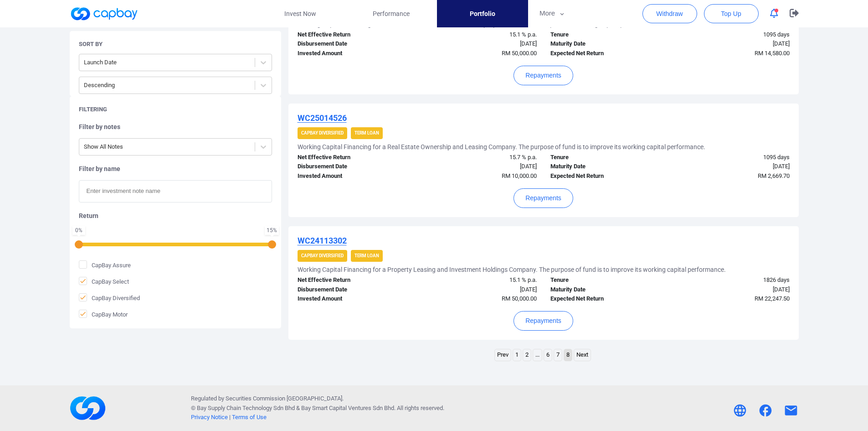 This screenshot has height=431, width=868. What do you see at coordinates (503, 355) in the screenshot?
I see `a: Previous page` at bounding box center [503, 355].